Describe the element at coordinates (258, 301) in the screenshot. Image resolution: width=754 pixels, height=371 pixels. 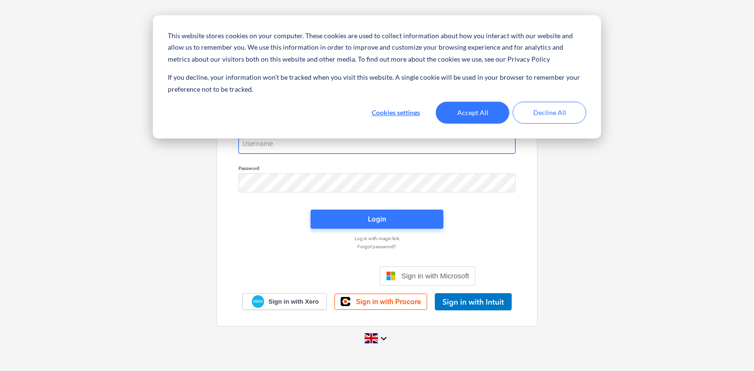
I see `img: Xero logo` at that location.